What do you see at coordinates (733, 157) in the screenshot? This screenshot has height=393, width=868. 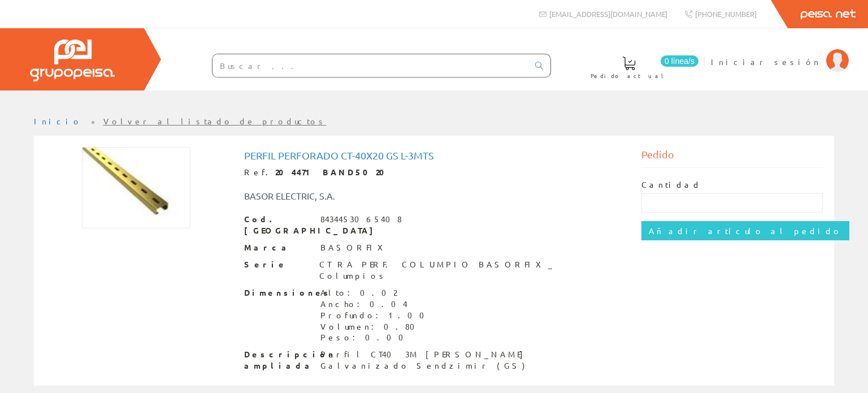 I see `div: Pedido` at bounding box center [733, 157].